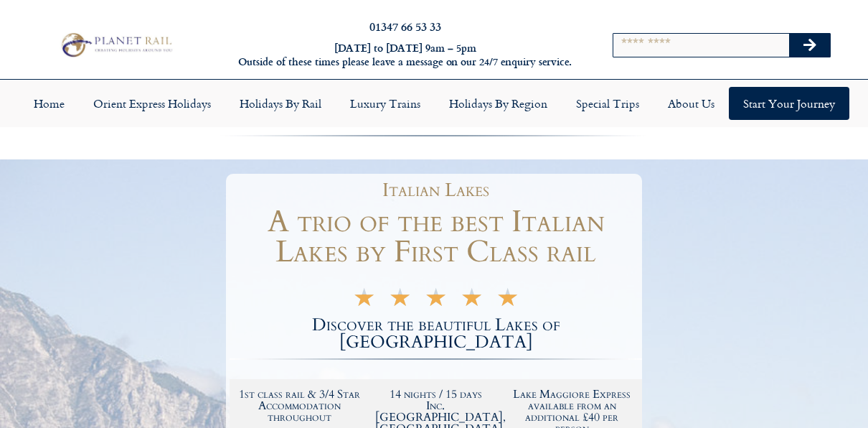 The width and height of the screenshot is (868, 428). Describe the element at coordinates (49, 104) in the screenshot. I see `a: Home` at that location.